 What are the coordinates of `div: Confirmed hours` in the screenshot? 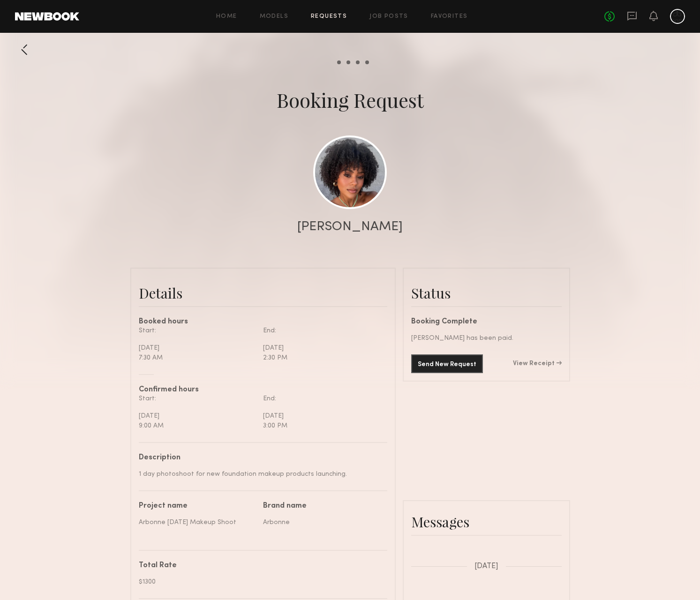 It's located at (263, 390).